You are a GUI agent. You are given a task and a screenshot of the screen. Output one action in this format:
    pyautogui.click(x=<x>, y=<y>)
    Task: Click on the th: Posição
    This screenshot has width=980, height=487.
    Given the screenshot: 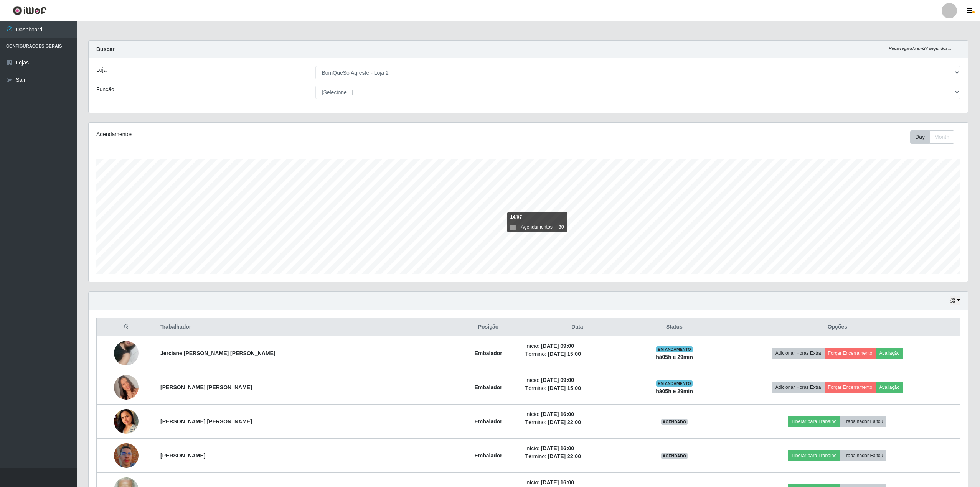 What is the action you would take?
    pyautogui.click(x=488, y=327)
    